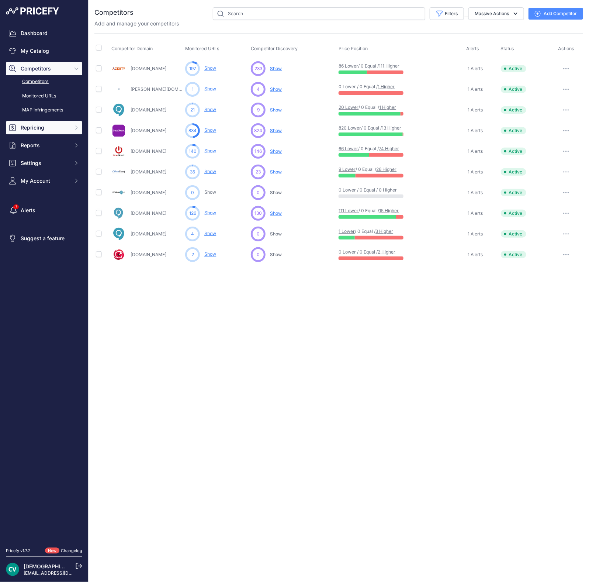 The width and height of the screenshot is (589, 582). What do you see at coordinates (193, 172) in the screenshot?
I see `span: 35` at bounding box center [193, 172].